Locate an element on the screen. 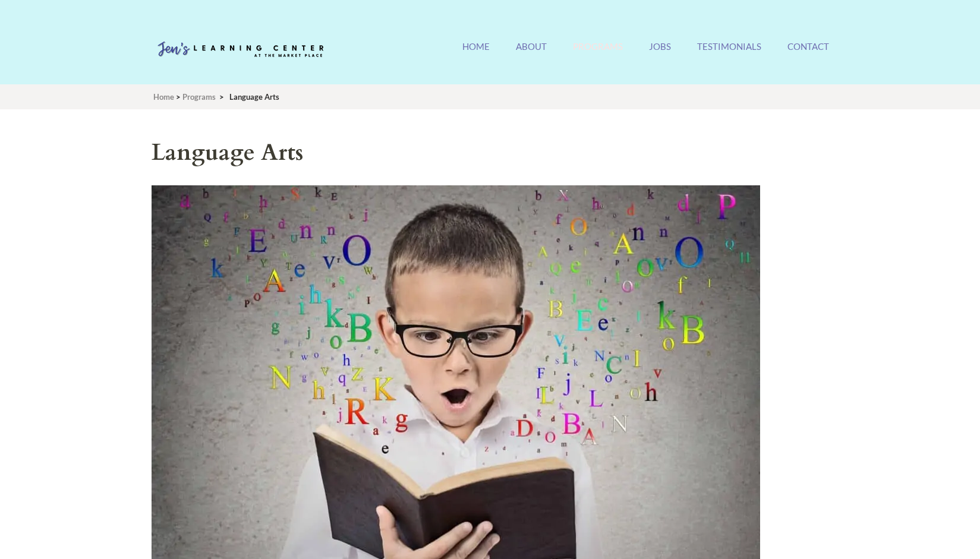  span: Home is located at coordinates (164, 97).